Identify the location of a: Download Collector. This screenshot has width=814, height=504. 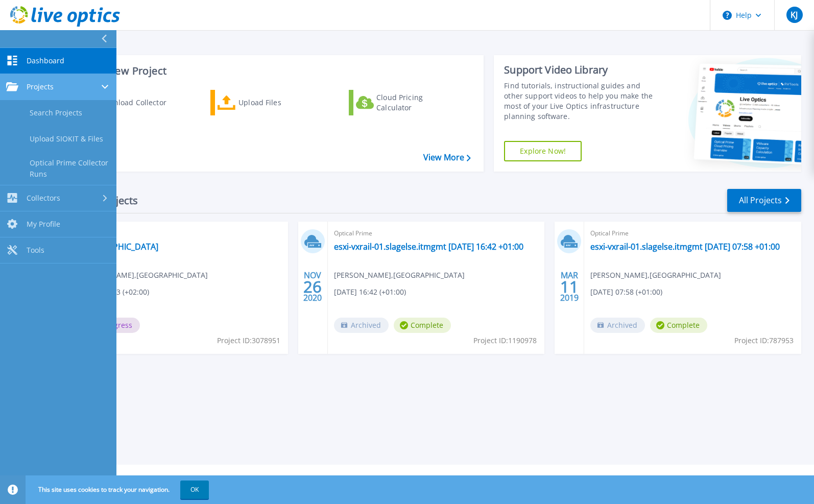
(129, 103).